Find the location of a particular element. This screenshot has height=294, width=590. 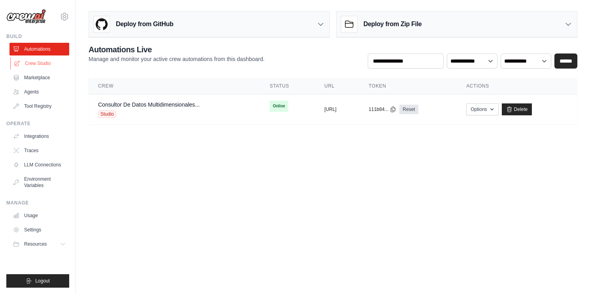

span: Resources is located at coordinates (35, 244).